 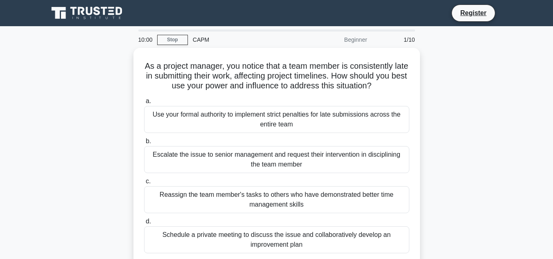 I want to click on a: Stop, so click(x=172, y=40).